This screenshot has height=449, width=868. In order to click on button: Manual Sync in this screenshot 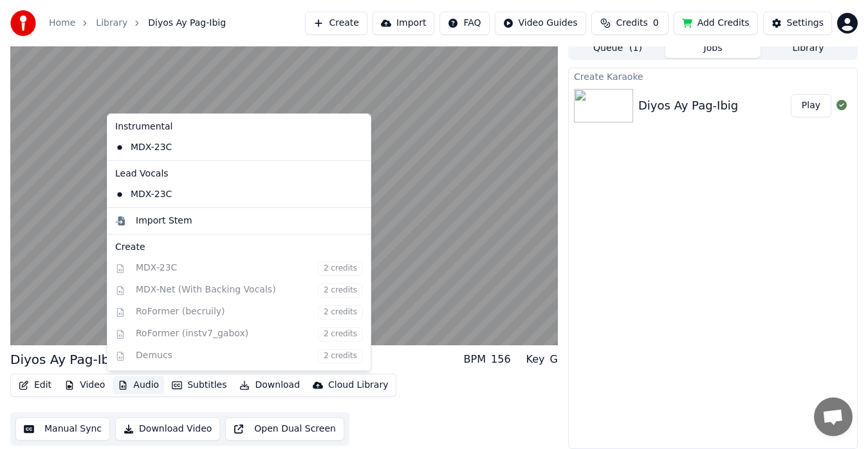, I will do `click(63, 429)`.